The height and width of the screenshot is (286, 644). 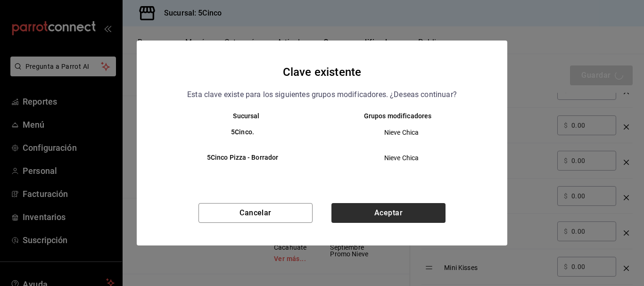 I want to click on button: Cancelar, so click(x=255, y=213).